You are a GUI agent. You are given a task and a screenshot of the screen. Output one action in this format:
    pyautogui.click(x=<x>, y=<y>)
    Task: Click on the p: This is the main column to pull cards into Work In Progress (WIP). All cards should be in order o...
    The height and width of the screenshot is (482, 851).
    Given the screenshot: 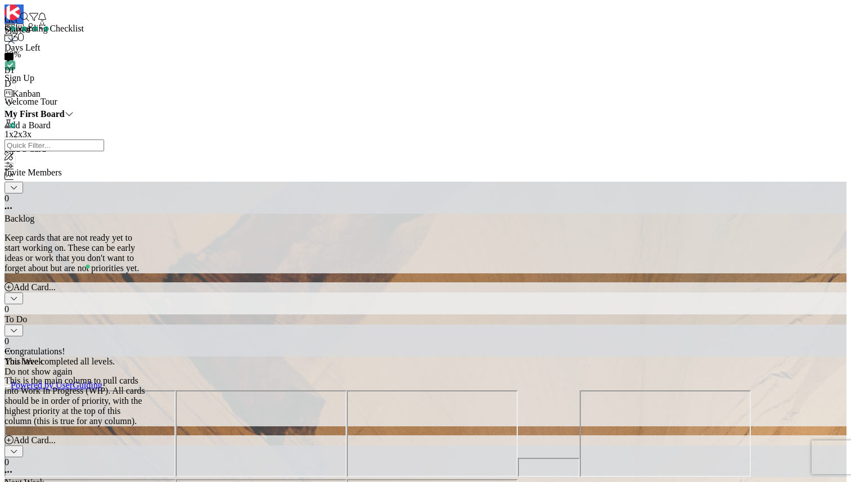 What is the action you would take?
    pyautogui.click(x=77, y=401)
    